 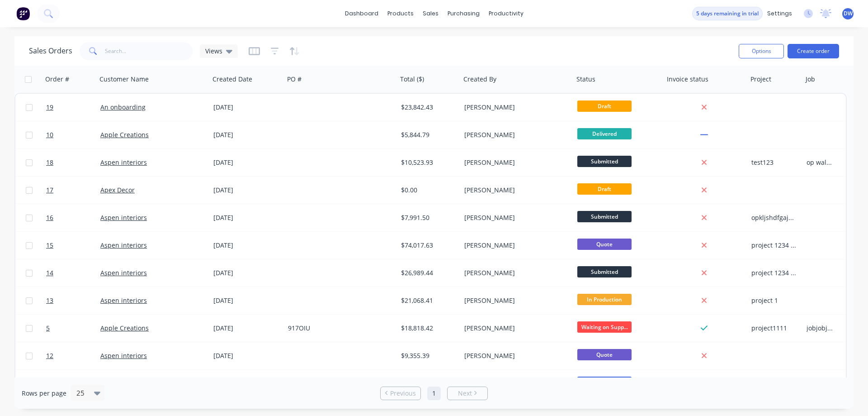 I want to click on div: Created By, so click(x=480, y=80).